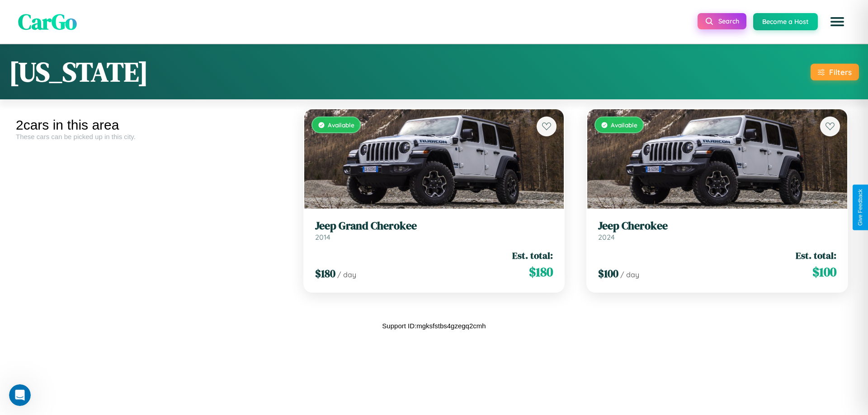 This screenshot has width=868, height=415. Describe the element at coordinates (717, 230) in the screenshot. I see `a: Jeep Cherokee2024` at that location.